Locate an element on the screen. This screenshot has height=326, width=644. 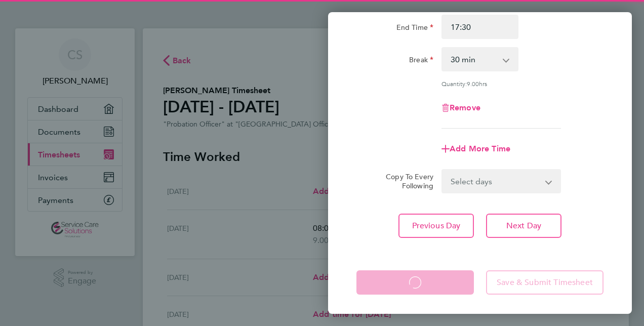
span: 9.00 is located at coordinates (473, 84).